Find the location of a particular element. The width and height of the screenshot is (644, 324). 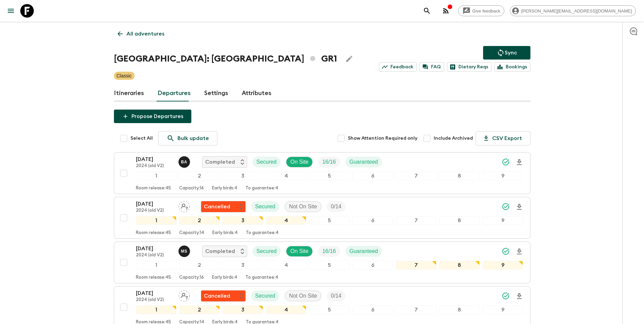

span: Magda Sotiriadis is located at coordinates (185, 250).